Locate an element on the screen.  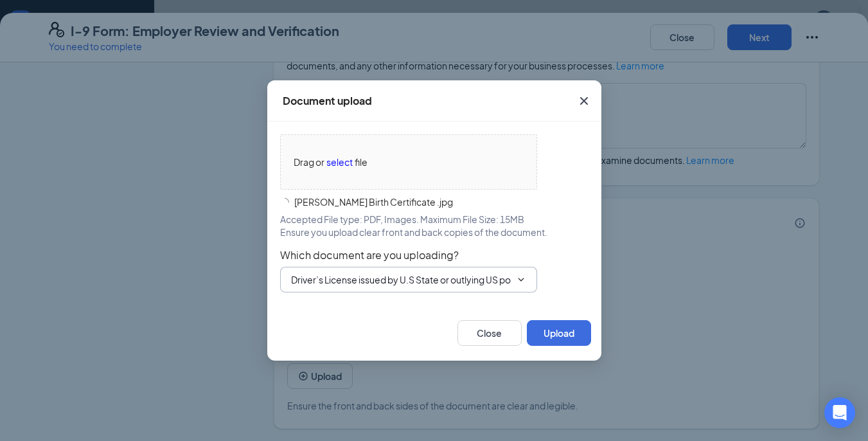
button: Upload is located at coordinates (559, 333).